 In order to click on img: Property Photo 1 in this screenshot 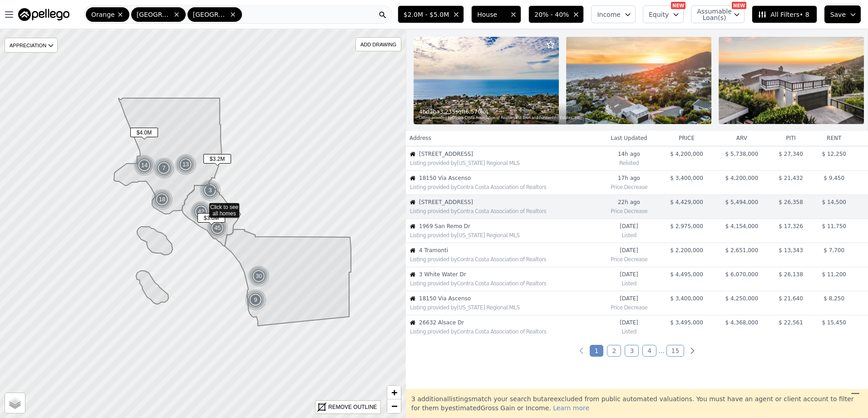, I will do `click(487, 80)`.